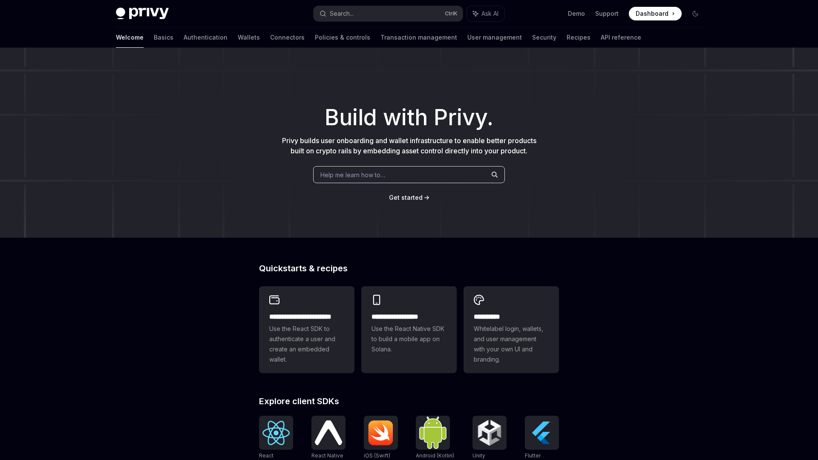  Describe the element at coordinates (542, 438) in the screenshot. I see `a: FlutterFlutter` at that location.